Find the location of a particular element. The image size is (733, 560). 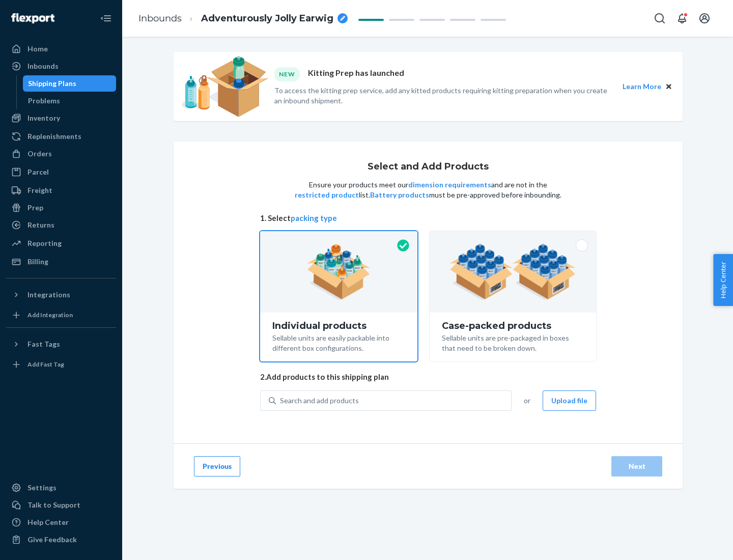

button: Give Feedback is located at coordinates (61, 539).